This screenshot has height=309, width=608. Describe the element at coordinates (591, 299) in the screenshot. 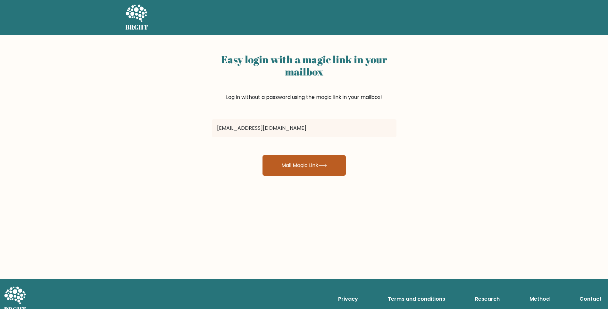

I see `a: Contact` at that location.